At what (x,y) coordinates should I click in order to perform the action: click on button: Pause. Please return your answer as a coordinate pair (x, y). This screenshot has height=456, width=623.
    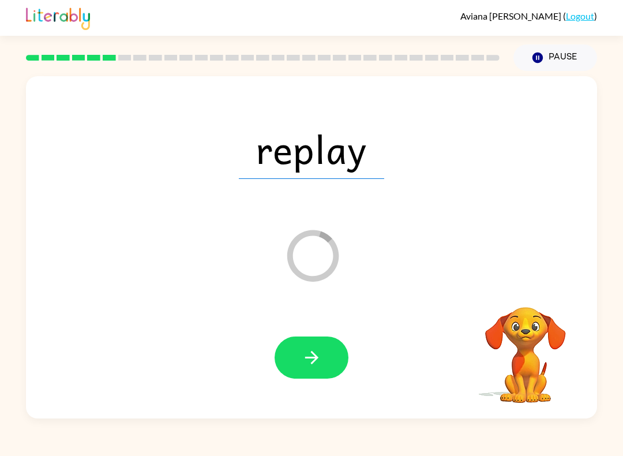
    Looking at the image, I should click on (555, 58).